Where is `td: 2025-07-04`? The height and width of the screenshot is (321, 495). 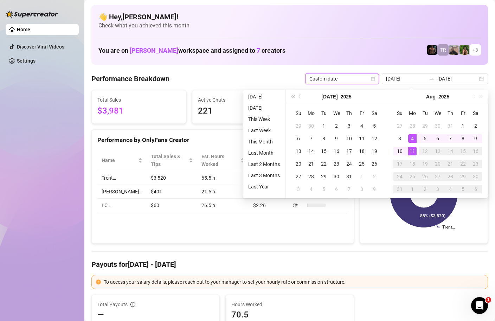
td: 2025-07-04 is located at coordinates (362, 126).